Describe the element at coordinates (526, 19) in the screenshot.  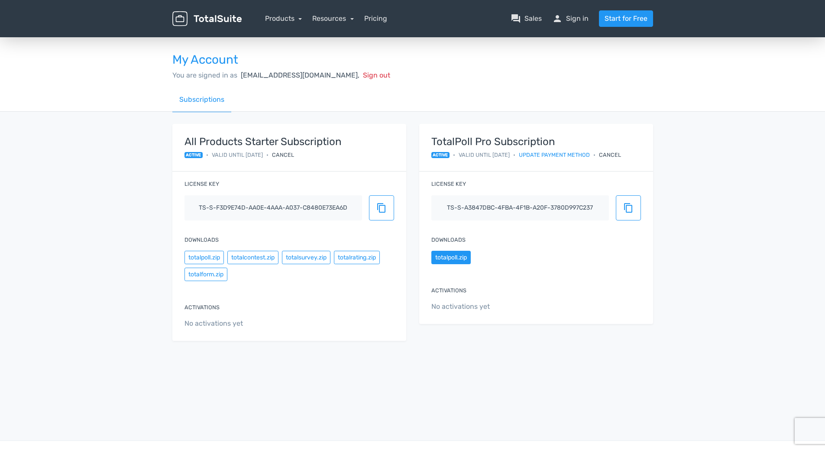
I see `a: question_answerSales` at that location.